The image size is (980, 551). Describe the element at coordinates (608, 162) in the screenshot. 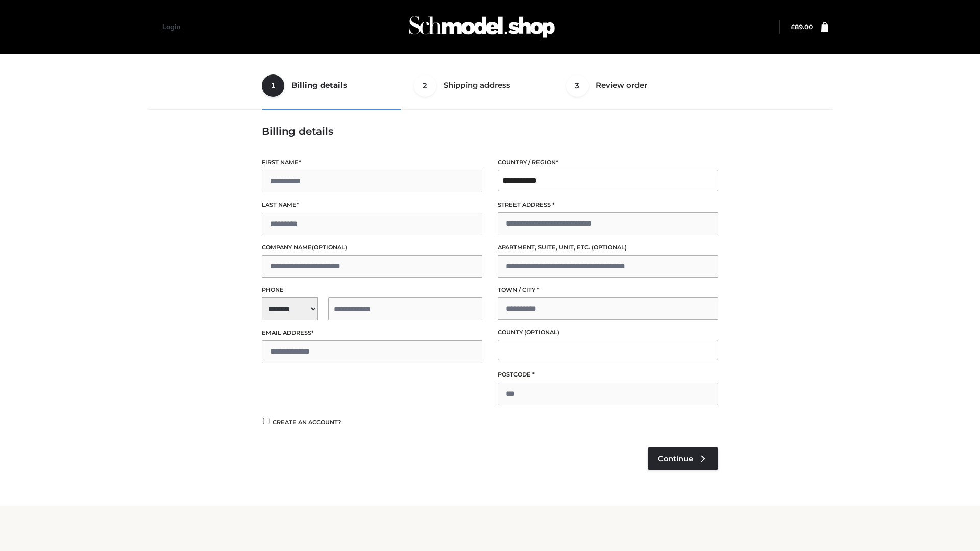

I see `label: Country / Region` at that location.